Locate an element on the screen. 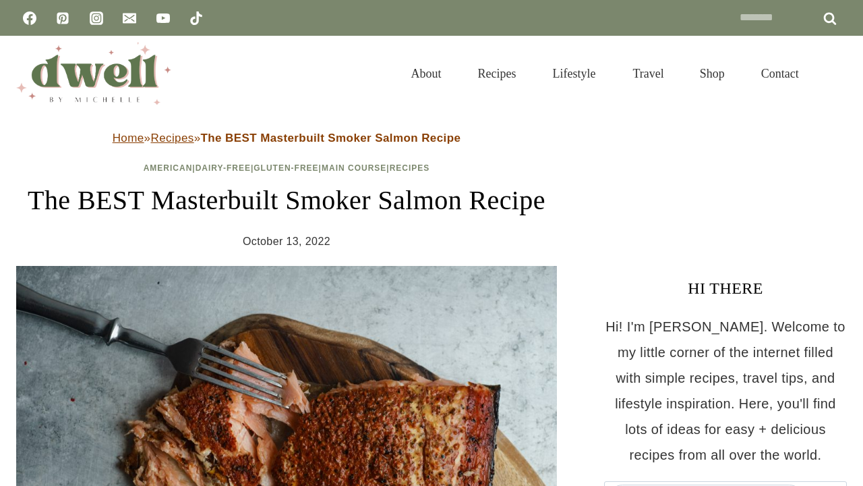 The image size is (863, 486). a: Instagram is located at coordinates (96, 18).